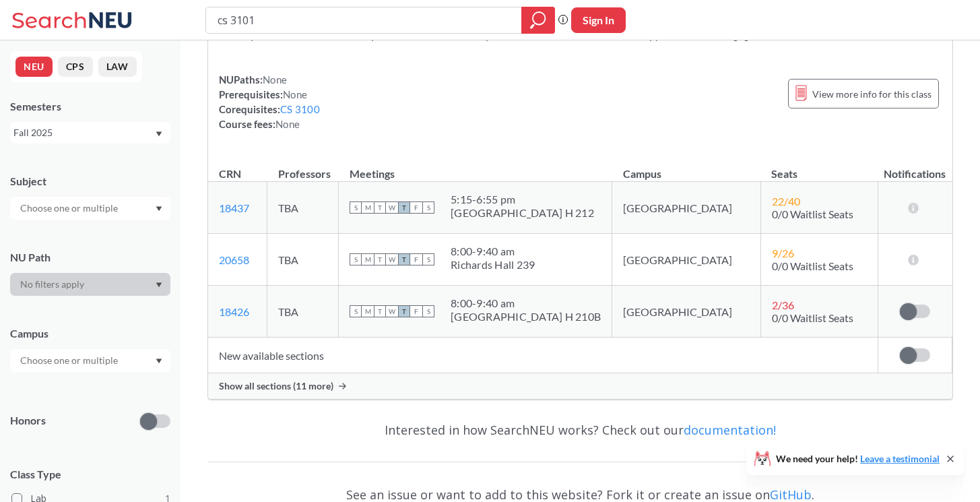  Describe the element at coordinates (303, 167) in the screenshot. I see `th: Professors` at that location.